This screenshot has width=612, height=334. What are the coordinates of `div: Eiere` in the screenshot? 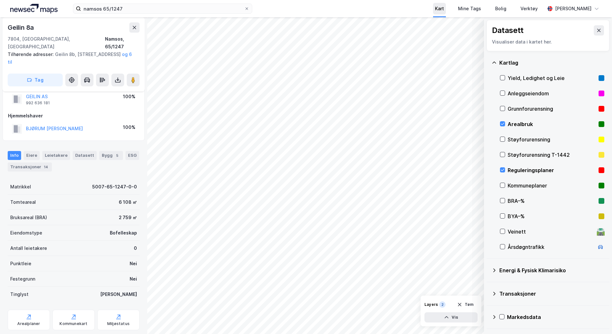 It's located at (32, 156).